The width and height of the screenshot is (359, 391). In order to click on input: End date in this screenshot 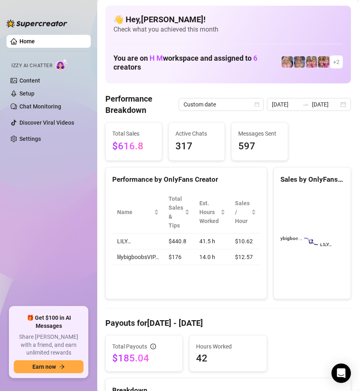, I will do `click(325, 105)`.